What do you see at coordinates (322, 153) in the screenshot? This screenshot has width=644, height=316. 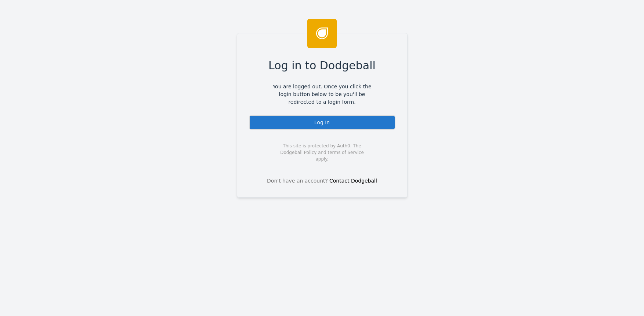 I see `span: This site is protected by Auth0. The Dodgeball Policy and terms of Service apply.` at bounding box center [322, 153].